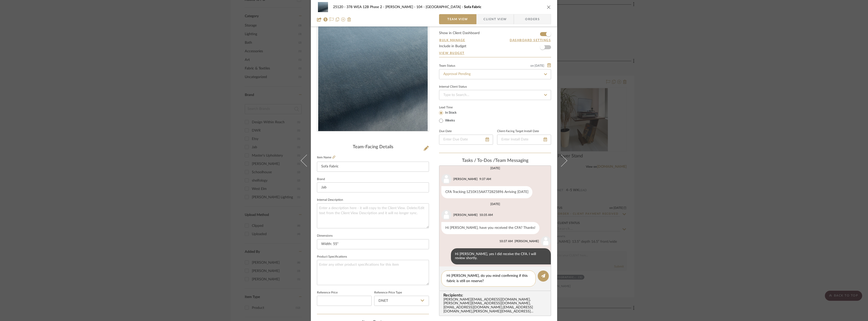 This screenshot has height=321, width=868. What do you see at coordinates (458, 19) in the screenshot?
I see `span: Team View` at bounding box center [458, 19].